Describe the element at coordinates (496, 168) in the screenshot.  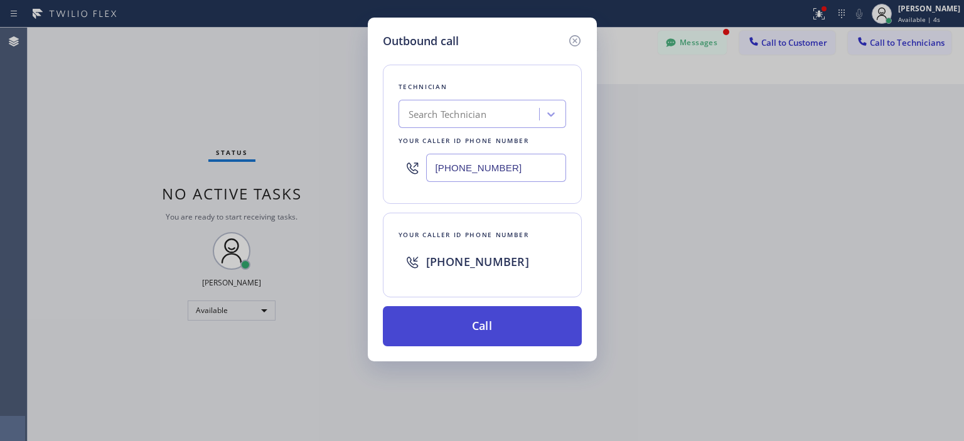
I see `input: (123) 456-7890` at that location.